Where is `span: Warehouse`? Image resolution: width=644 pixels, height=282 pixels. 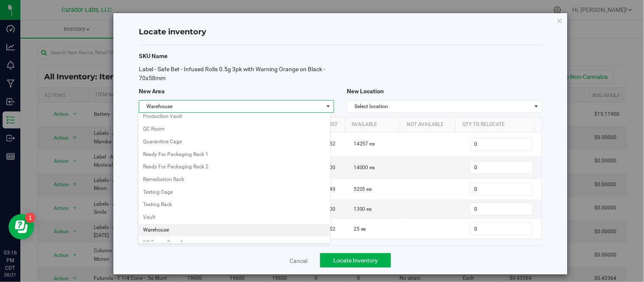 span: Warehouse is located at coordinates (231, 107).